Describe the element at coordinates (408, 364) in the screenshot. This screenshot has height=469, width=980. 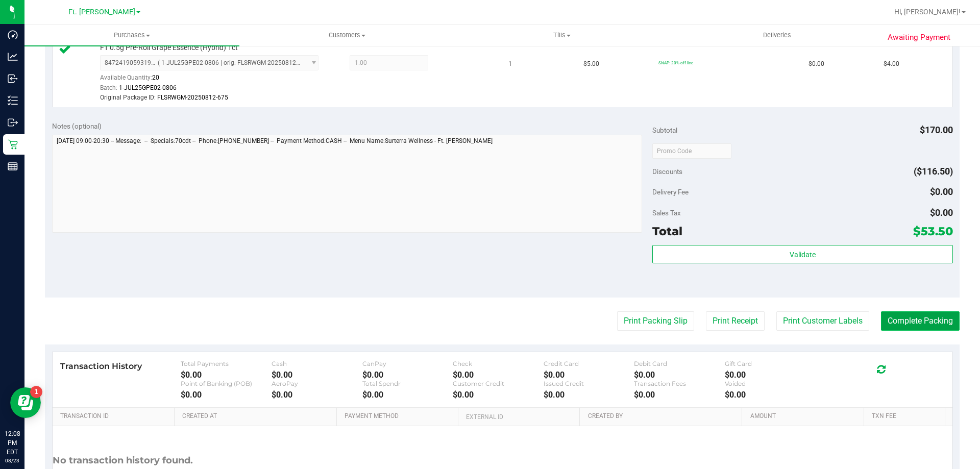
I see `div: CanPay` at that location.